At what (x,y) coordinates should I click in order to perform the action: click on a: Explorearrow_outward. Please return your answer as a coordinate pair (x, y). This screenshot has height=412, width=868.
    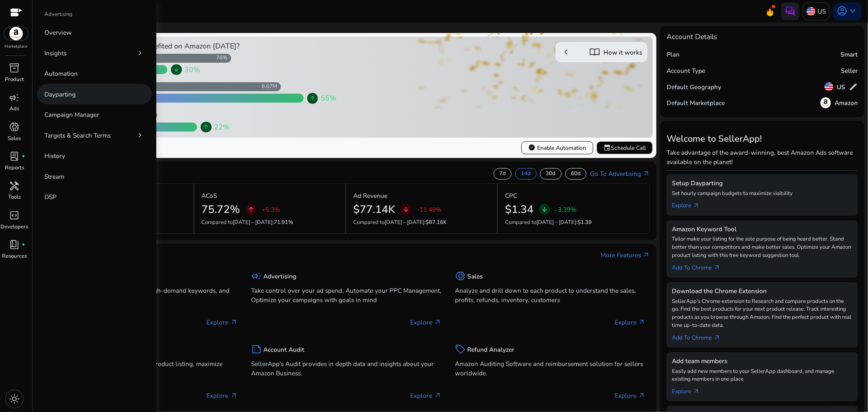
    Looking at the image, I should click on (689, 389).